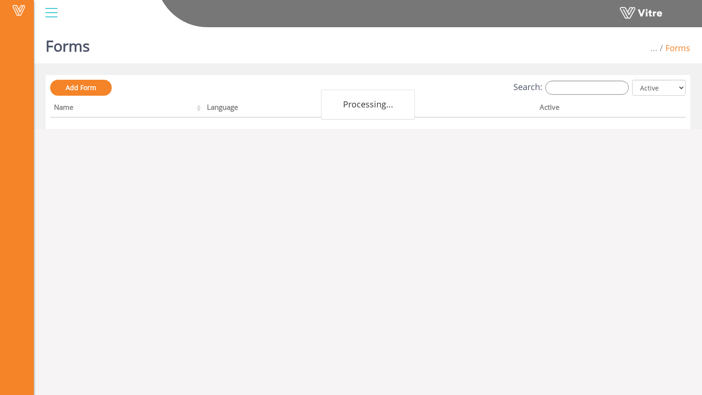 Image resolution: width=702 pixels, height=395 pixels. Describe the element at coordinates (287, 109) in the screenshot. I see `th: Language` at that location.